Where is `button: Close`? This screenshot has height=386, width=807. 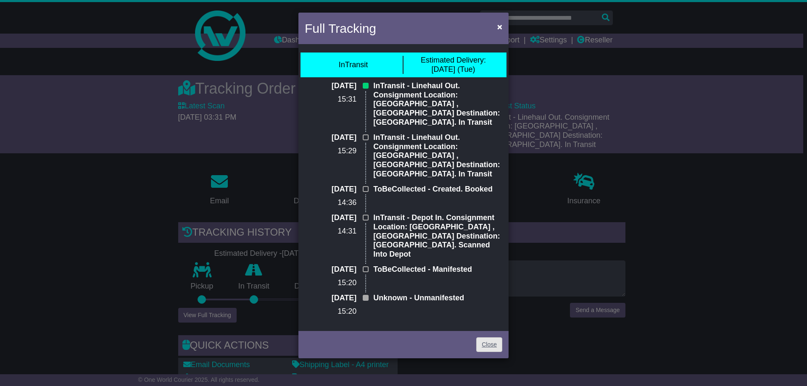
button: Close is located at coordinates (500, 26).